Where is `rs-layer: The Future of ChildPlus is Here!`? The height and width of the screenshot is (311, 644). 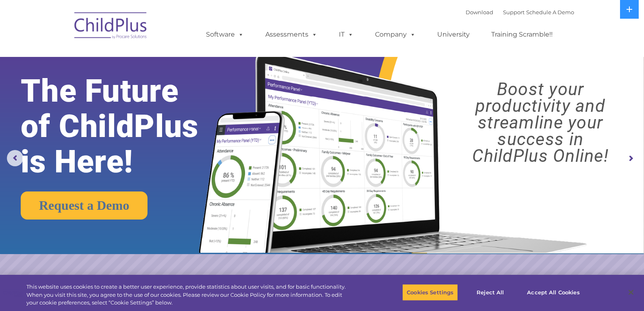 rs-layer: The Future of ChildPlus is Here! is located at coordinates (123, 127).